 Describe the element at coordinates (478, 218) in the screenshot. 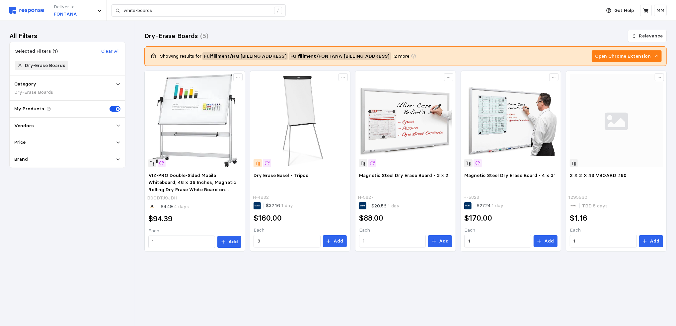

I see `h2: $170.00` at that location.